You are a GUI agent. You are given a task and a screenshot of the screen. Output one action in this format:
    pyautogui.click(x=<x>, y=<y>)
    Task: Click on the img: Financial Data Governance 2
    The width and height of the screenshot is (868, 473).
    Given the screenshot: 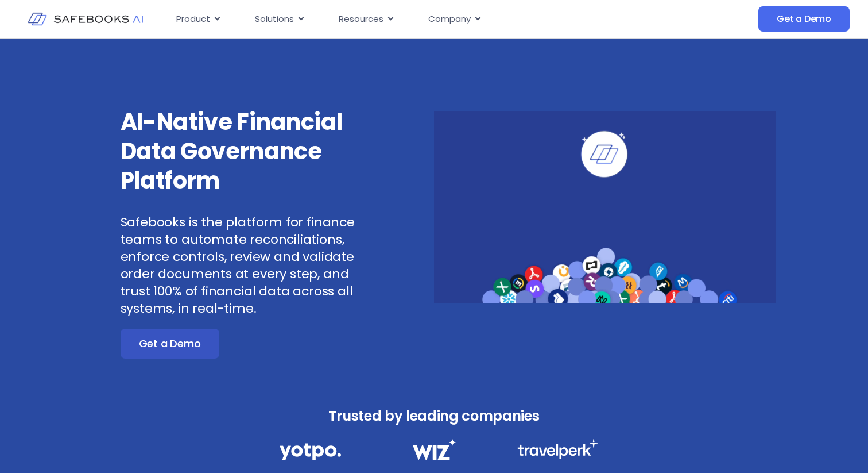 What is the action you would take?
    pyautogui.click(x=434, y=449)
    